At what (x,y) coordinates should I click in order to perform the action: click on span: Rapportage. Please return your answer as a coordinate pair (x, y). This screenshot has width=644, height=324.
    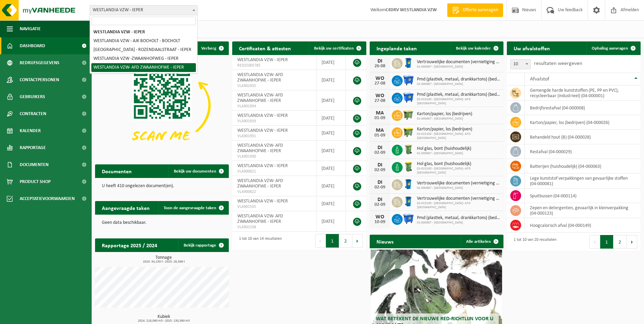
    Looking at the image, I should click on (32, 148).